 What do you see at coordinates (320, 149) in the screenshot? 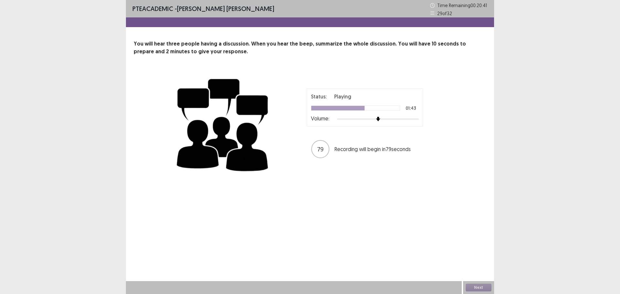
I see `p: 79` at bounding box center [320, 149].